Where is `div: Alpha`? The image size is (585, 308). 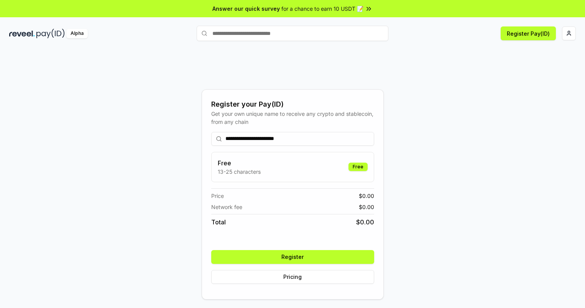 div: Alpha is located at coordinates (77, 33).